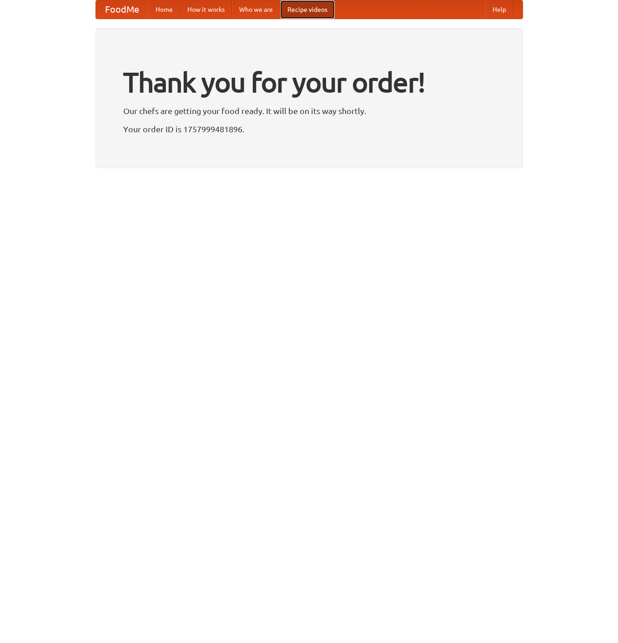 This screenshot has height=643, width=618. I want to click on a: Recipe videos, so click(307, 10).